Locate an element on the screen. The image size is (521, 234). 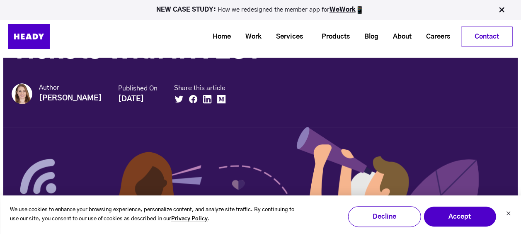
img: app emoji is located at coordinates (359, 10).